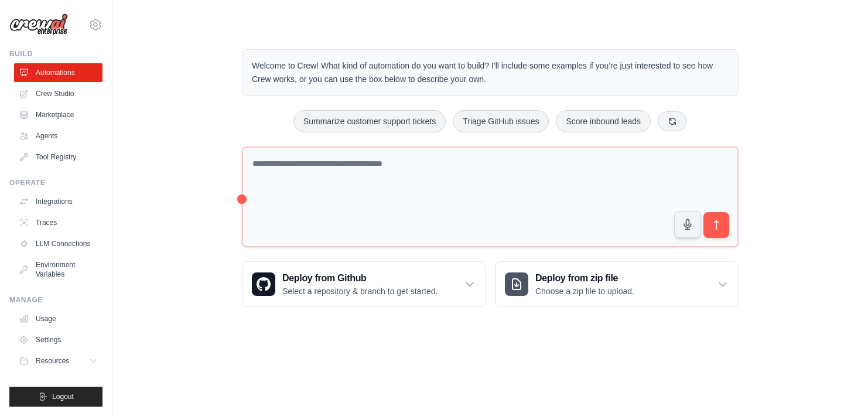 Image resolution: width=868 pixels, height=416 pixels. Describe the element at coordinates (603, 121) in the screenshot. I see `button: Score inbound leads` at that location.